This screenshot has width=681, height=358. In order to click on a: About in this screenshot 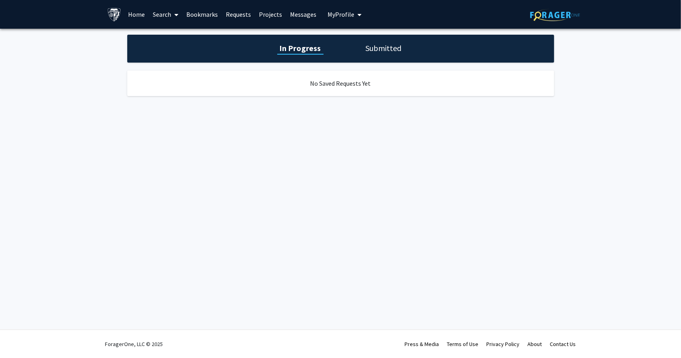, I will do `click(535, 344)`.